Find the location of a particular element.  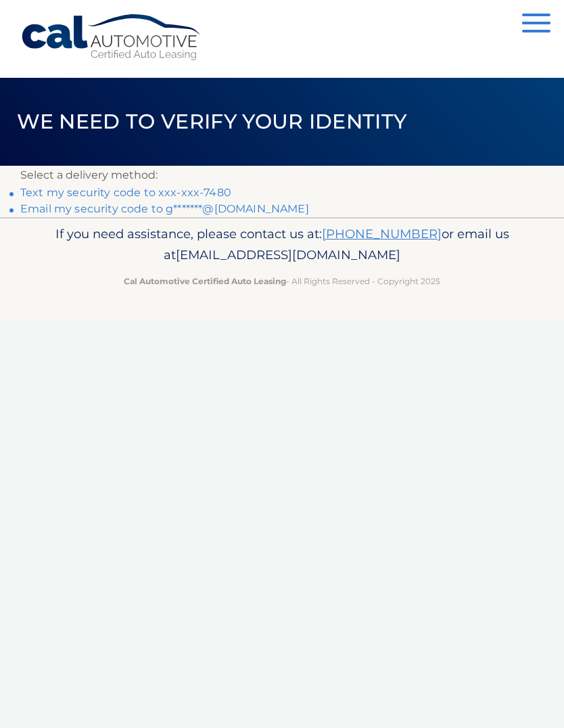

strong: Cal Automotive Certified Auto Leasing is located at coordinates (205, 281).